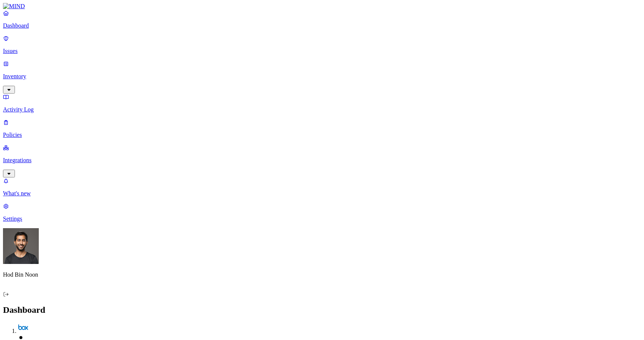 This screenshot has width=644, height=340. What do you see at coordinates (322, 213) in the screenshot?
I see `a: Settings` at bounding box center [322, 213].